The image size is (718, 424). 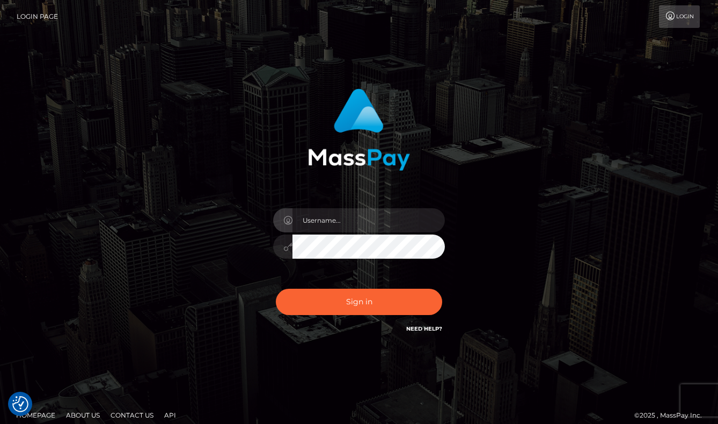 I want to click on div: © 2025 , MassPay Inc., so click(x=672, y=416).